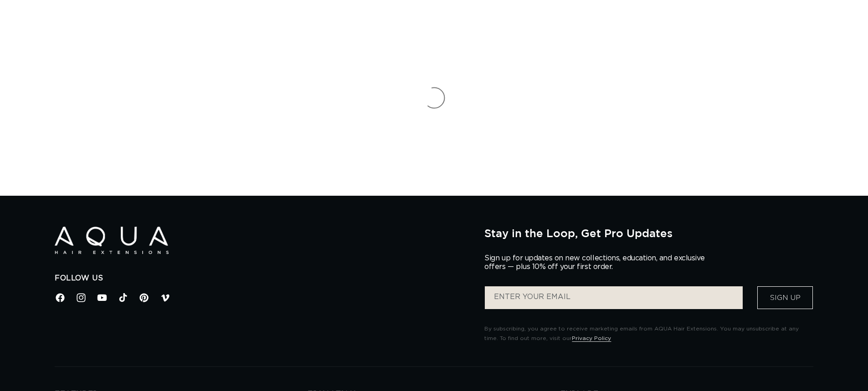 The height and width of the screenshot is (391, 868). Describe the element at coordinates (112, 240) in the screenshot. I see `img: Aqua Hair Extensions` at that location.